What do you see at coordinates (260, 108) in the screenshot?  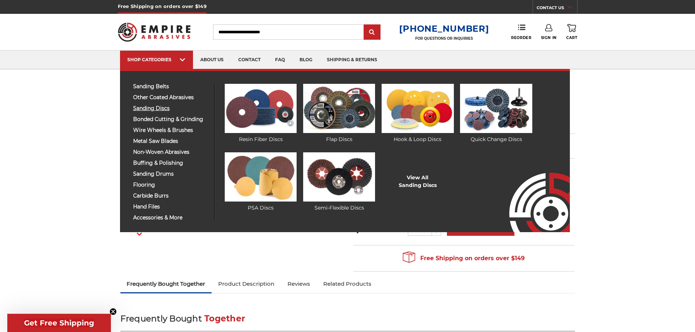 I see `img: Resin Fiber Discs` at bounding box center [260, 108].